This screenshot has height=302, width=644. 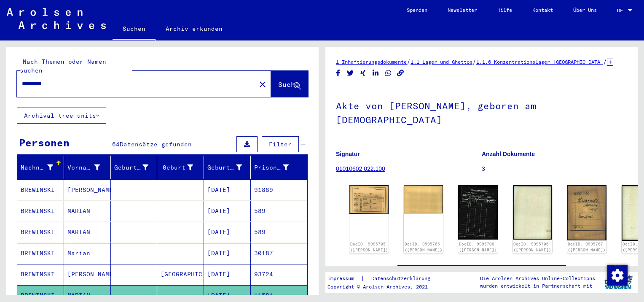 What do you see at coordinates (338, 73) in the screenshot?
I see `button: Share on Facebook` at bounding box center [338, 73].